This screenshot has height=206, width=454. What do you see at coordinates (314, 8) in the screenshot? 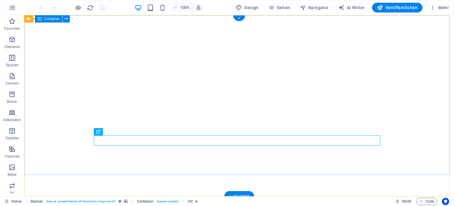
I see `button: Navigator` at bounding box center [314, 8].